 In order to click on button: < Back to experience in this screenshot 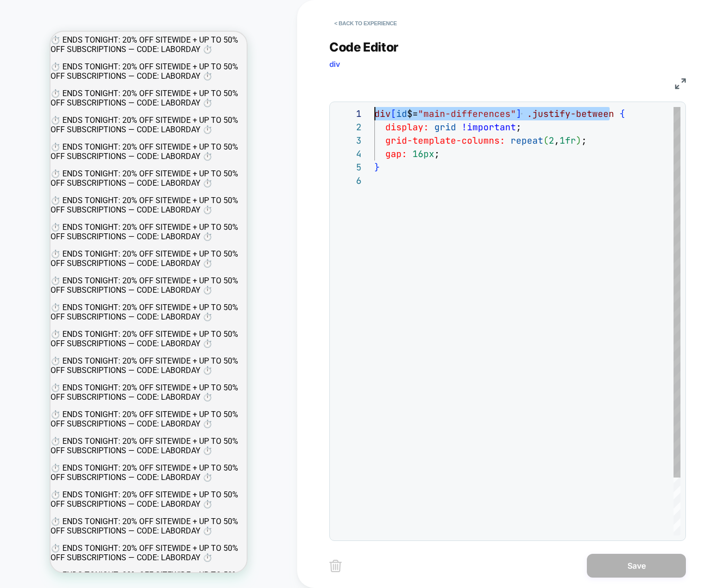, I will do `click(366, 23)`.